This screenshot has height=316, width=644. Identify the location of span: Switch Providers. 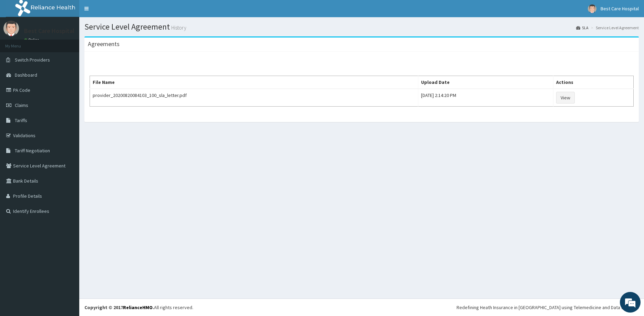
(32, 60).